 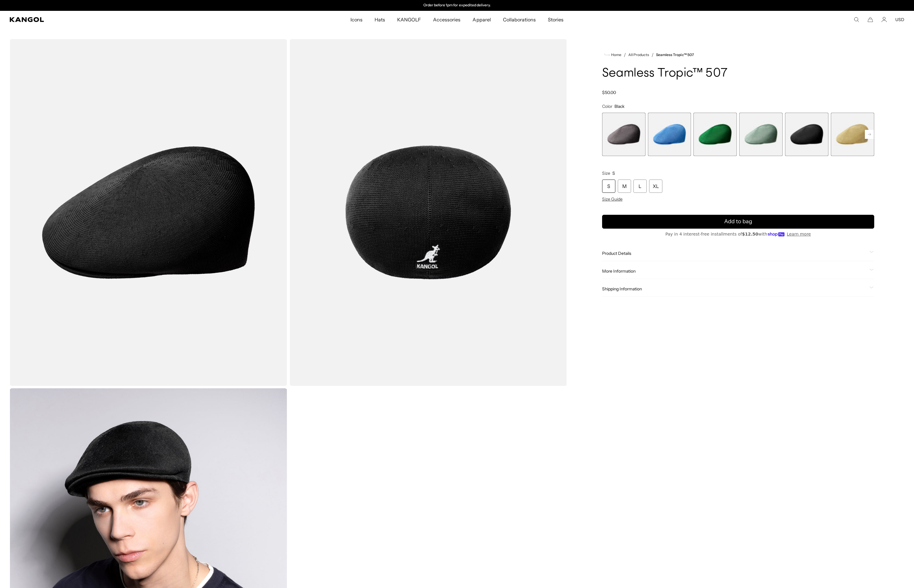 What do you see at coordinates (900, 20) in the screenshot?
I see `button: USD` at bounding box center [900, 20].